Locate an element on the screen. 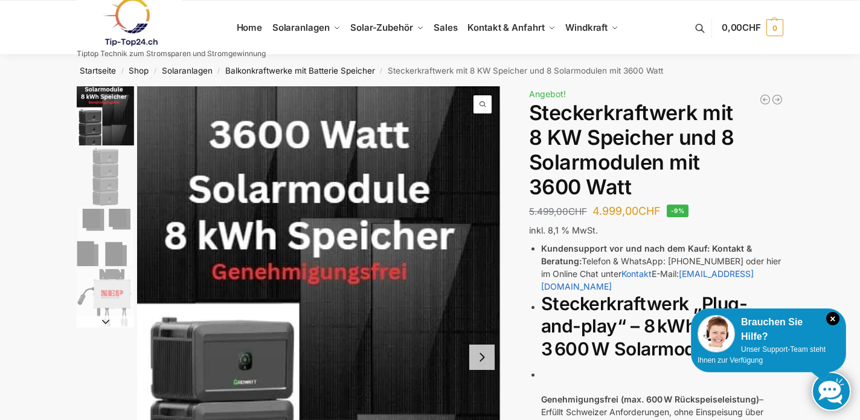  img: Customer service is located at coordinates (717, 334).